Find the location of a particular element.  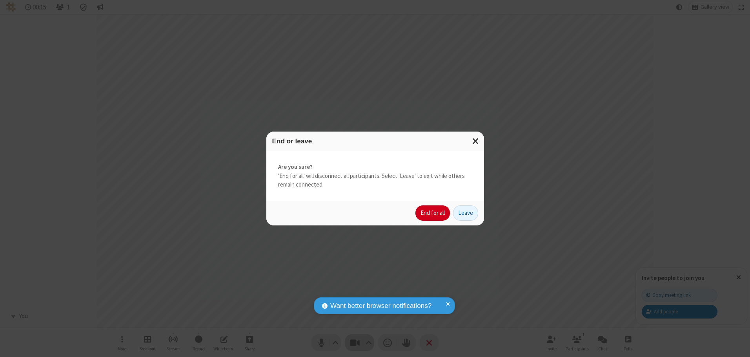

button: End for all is located at coordinates (433, 213).